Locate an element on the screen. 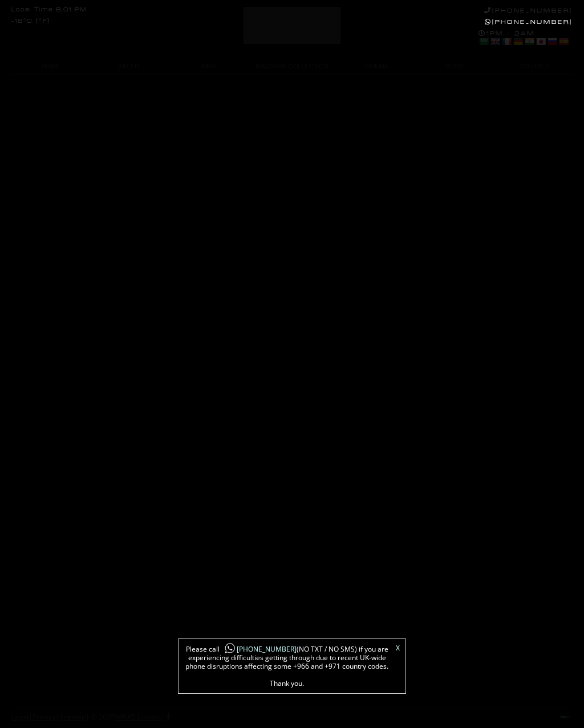  a: Legal is located at coordinates (20, 717).